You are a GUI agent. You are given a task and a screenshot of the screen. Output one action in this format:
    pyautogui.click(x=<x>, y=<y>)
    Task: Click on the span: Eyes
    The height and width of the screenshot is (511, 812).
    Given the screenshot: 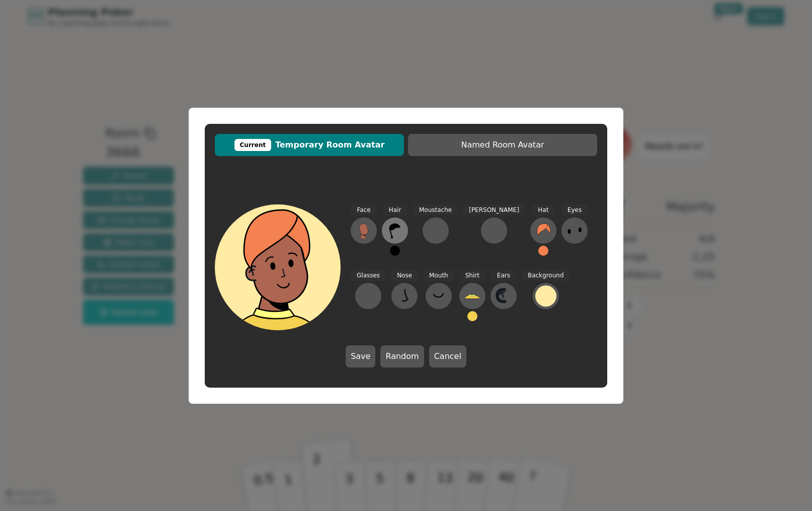 What is the action you would take?
    pyautogui.click(x=575, y=210)
    